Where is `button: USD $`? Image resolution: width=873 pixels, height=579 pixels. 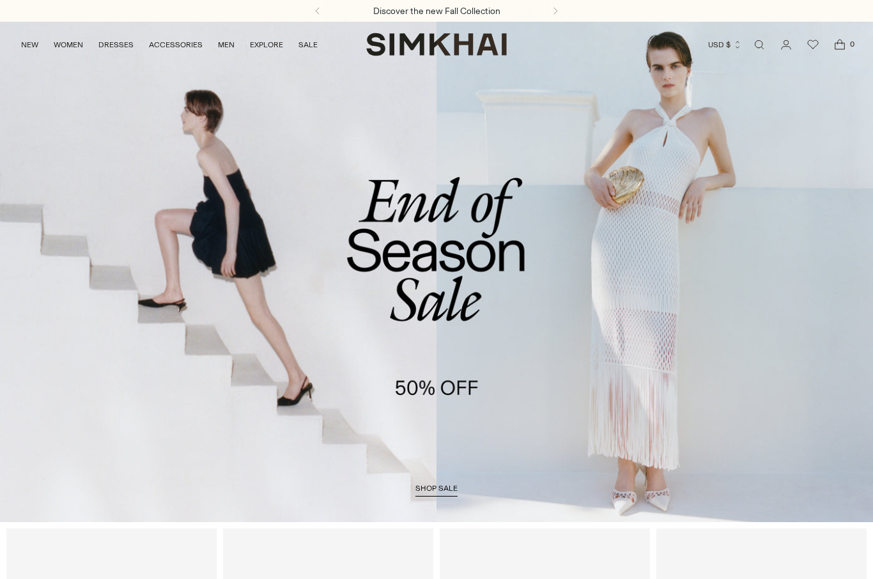
button: USD $ is located at coordinates (725, 45).